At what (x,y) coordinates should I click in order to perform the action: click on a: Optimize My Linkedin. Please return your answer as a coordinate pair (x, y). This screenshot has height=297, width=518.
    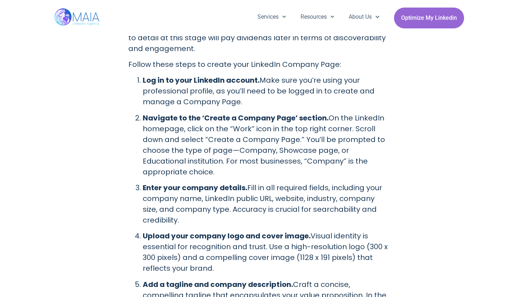
    Looking at the image, I should click on (429, 18).